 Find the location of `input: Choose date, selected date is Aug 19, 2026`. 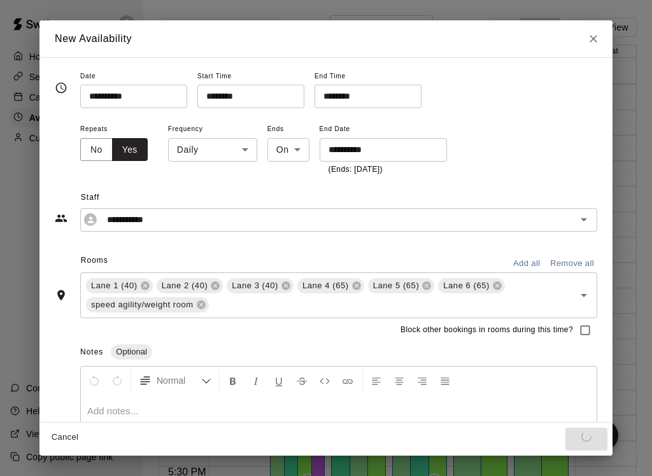

input: Choose date, selected date is Aug 19, 2026 is located at coordinates (379, 150).